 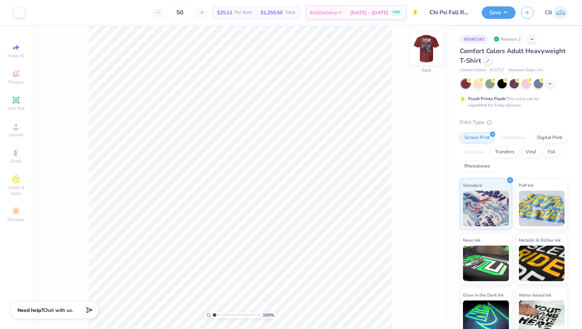 I want to click on div: # 504514O, so click(x=474, y=39).